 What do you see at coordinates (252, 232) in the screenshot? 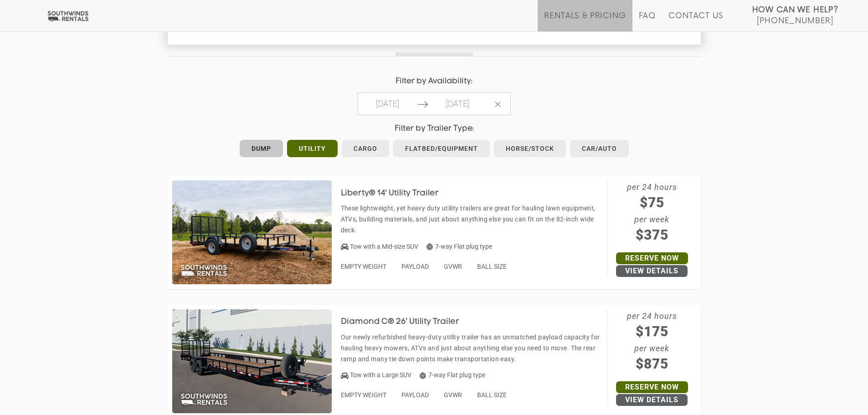
I see `img: SW025 - Liberty 14' Utility Trailer` at bounding box center [252, 232].